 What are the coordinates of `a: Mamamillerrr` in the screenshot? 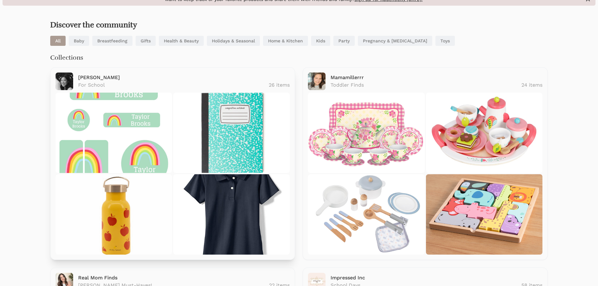 It's located at (347, 77).